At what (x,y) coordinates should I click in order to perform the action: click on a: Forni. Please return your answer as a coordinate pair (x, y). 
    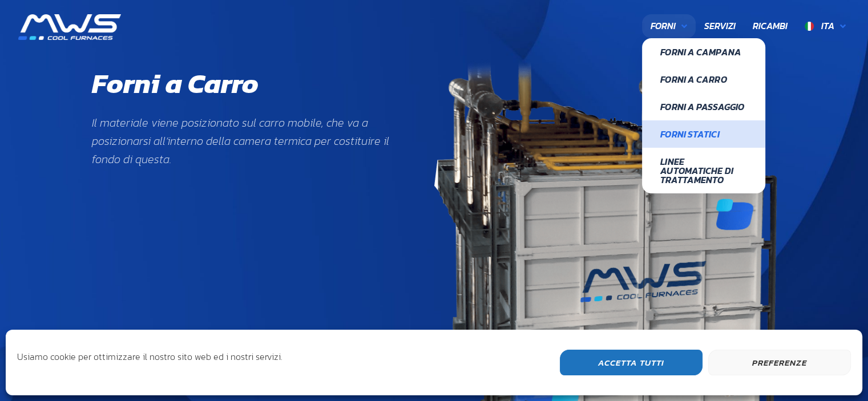
    Looking at the image, I should click on (668, 26).